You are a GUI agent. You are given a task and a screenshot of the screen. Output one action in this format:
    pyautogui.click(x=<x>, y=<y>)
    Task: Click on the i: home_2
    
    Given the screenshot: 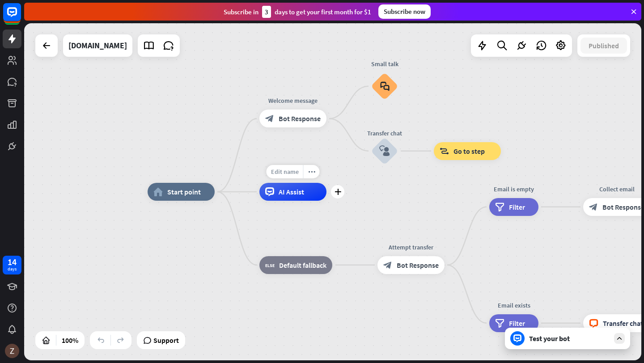 What is the action you would take?
    pyautogui.click(x=158, y=192)
    